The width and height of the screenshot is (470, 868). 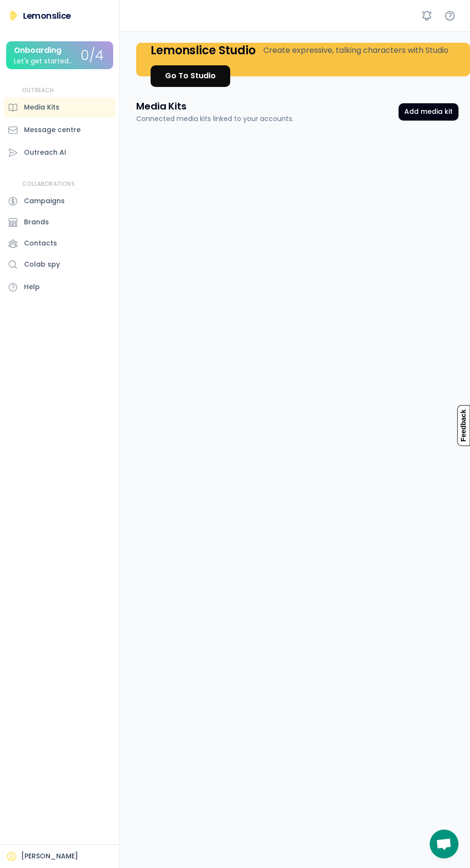 What do you see at coordinates (42, 107) in the screenshot?
I see `div: Media Kits` at bounding box center [42, 107].